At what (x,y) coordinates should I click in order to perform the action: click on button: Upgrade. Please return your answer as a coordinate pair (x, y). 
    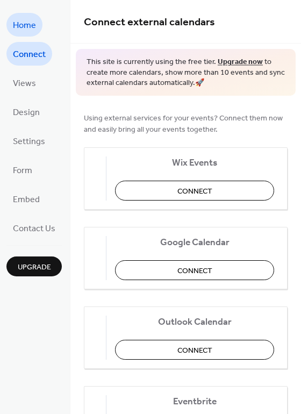
    Looking at the image, I should click on (34, 266).